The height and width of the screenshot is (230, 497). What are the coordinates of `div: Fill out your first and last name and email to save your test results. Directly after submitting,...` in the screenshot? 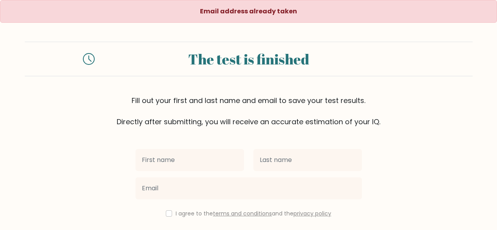 It's located at (249, 111).